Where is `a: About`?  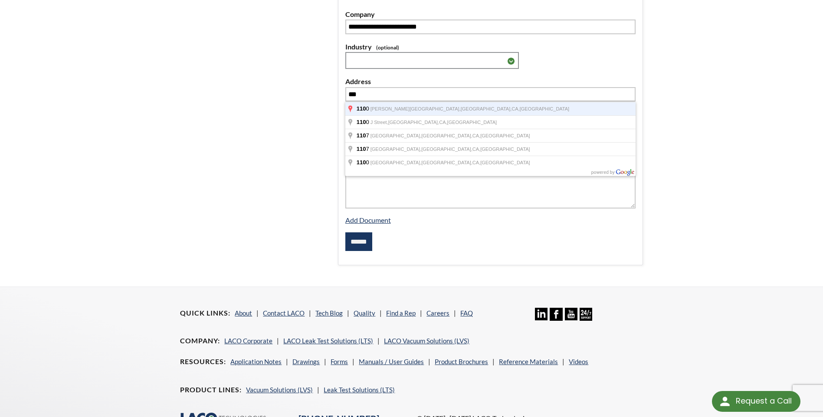 a: About is located at coordinates (243, 313).